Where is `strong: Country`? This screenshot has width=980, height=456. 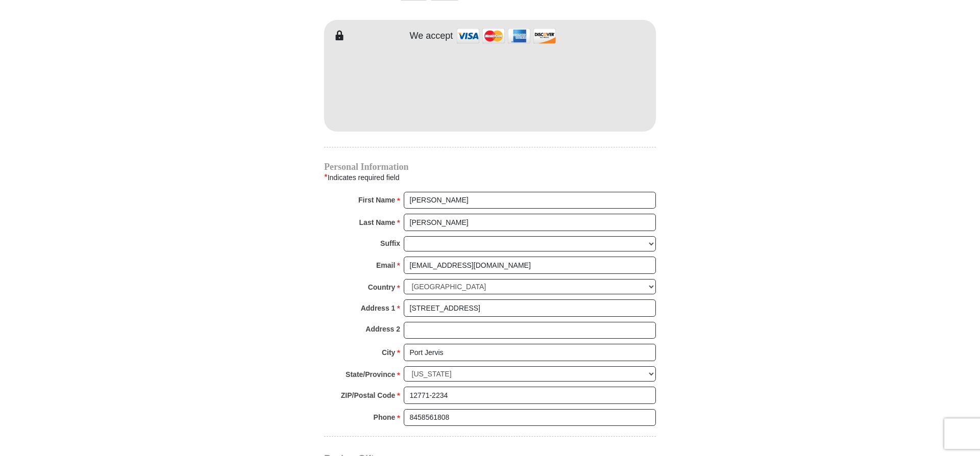 strong: Country is located at coordinates (382, 287).